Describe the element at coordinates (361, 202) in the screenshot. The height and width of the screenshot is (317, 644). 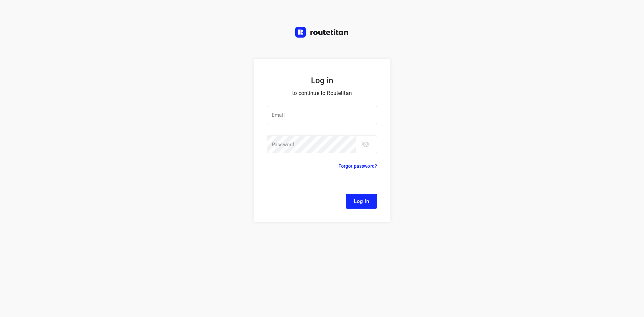
I see `span: Log In` at that location.